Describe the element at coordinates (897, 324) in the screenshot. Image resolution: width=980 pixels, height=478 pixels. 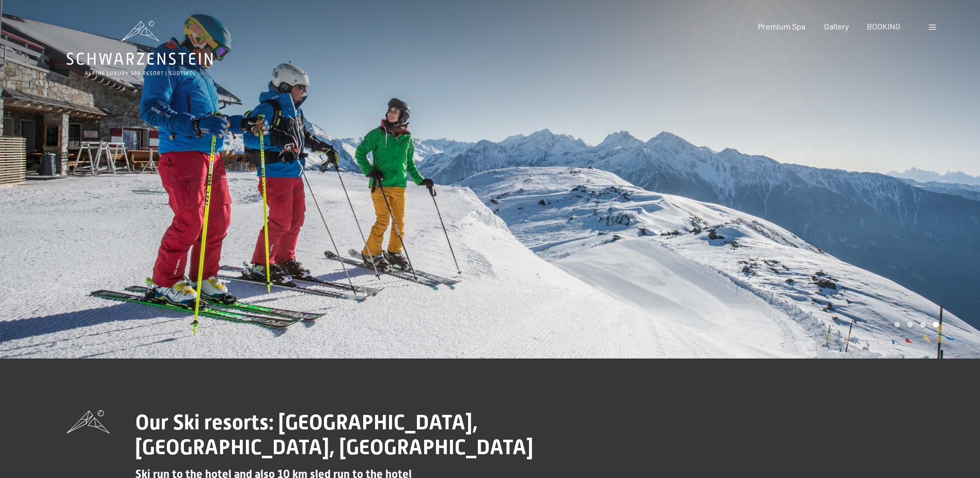
I see `div: Carousel Page 1` at that location.